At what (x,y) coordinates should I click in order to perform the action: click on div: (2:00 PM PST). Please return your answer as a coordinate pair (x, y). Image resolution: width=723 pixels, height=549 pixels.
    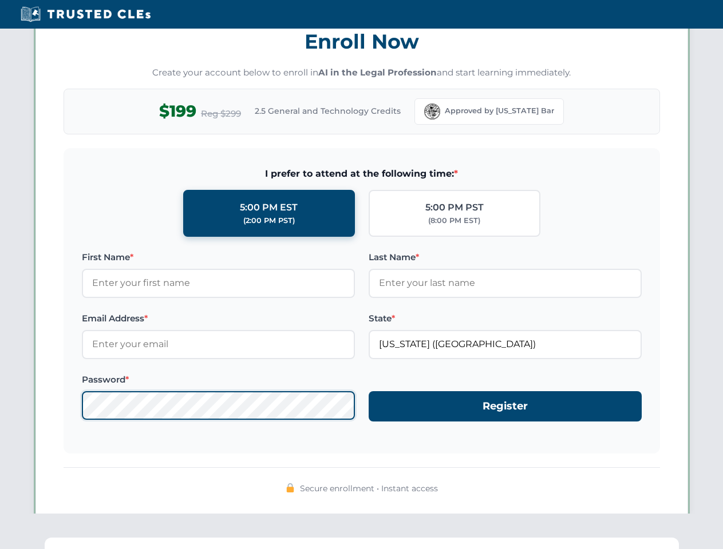
    Looking at the image, I should click on (269, 221).